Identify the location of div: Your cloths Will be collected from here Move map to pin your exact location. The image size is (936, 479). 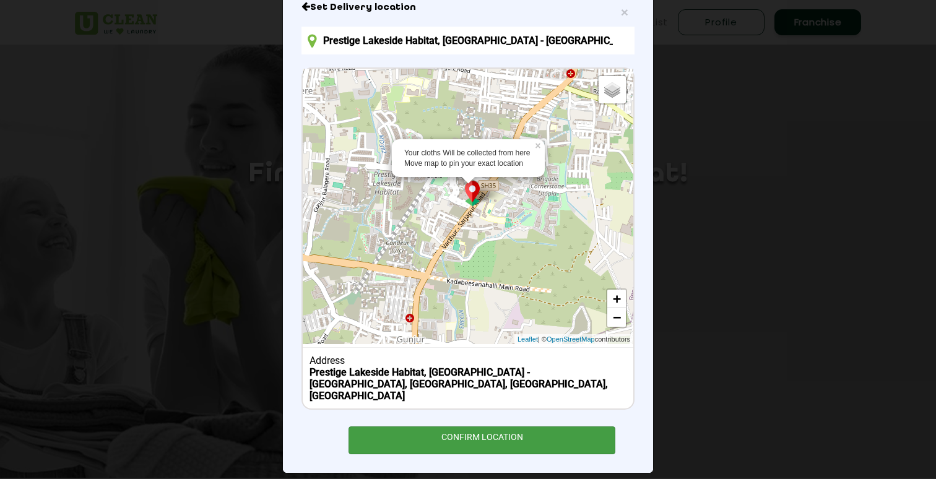
(468, 158).